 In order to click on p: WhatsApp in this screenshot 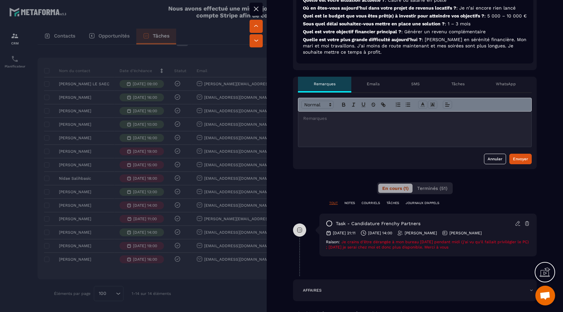, I will do `click(506, 84)`.